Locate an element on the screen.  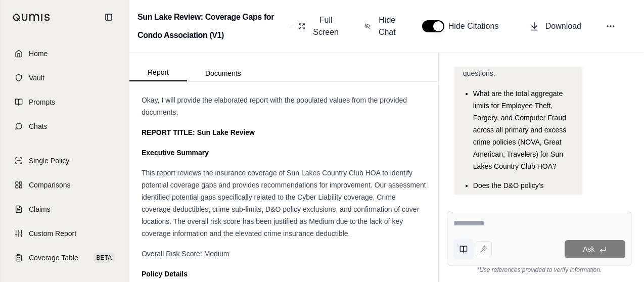
h2: Sun Lake Review: Coverage Gaps for Condo Association (V1) is located at coordinates (211, 26).